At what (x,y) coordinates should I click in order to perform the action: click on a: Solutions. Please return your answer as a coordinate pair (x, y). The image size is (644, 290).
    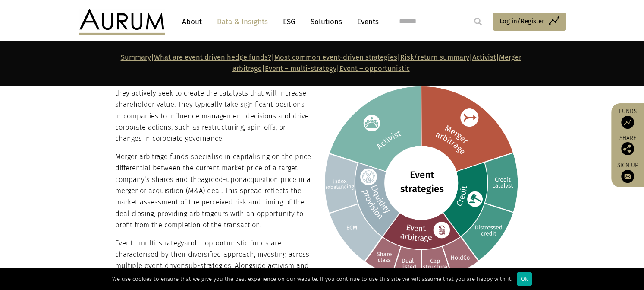
    Looking at the image, I should click on (326, 21).